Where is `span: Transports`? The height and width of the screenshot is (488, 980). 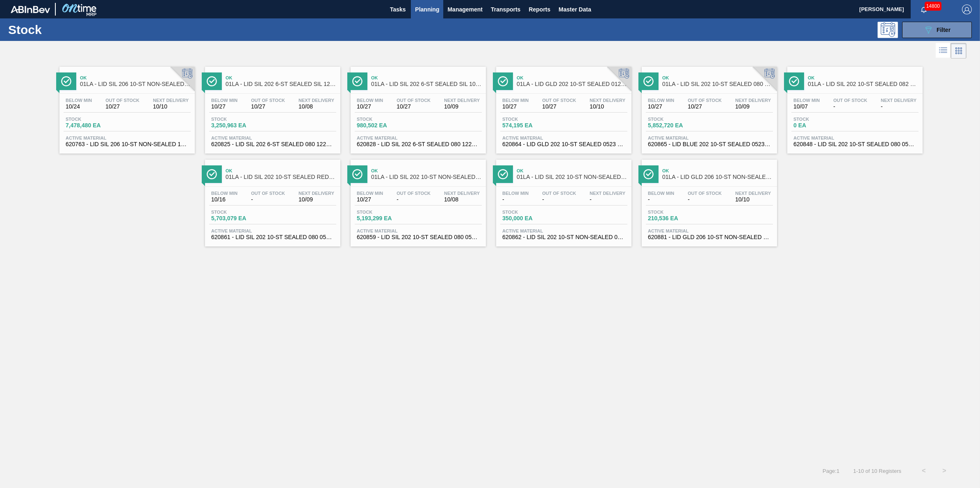
span: Transports is located at coordinates (506, 9).